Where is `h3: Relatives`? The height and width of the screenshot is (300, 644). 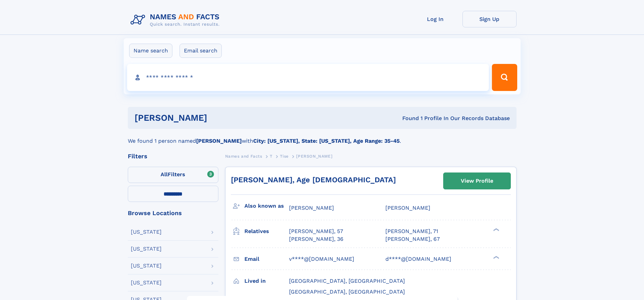
h3: Relatives is located at coordinates (267, 231).